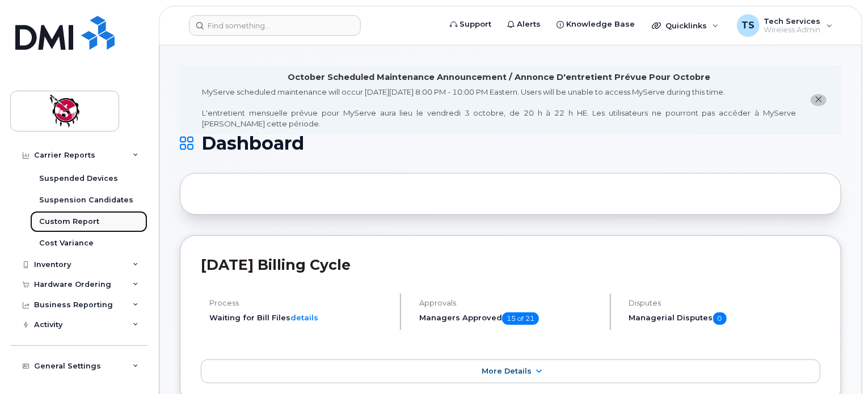 This screenshot has height=394, width=868. I want to click on h4: Approvals, so click(509, 302).